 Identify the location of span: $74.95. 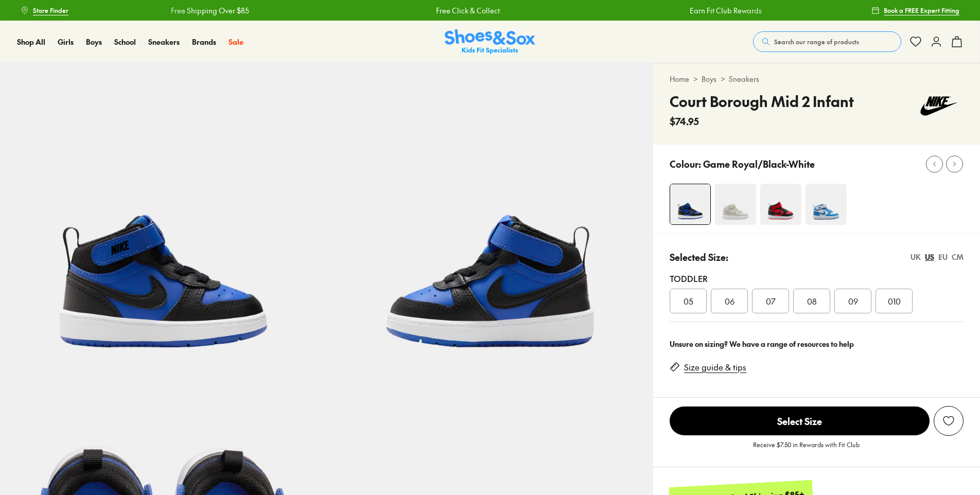
(684, 121).